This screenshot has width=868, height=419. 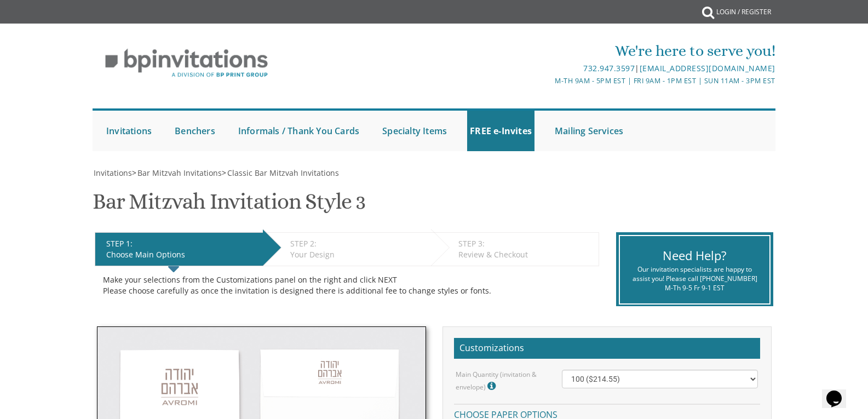 I want to click on a: Classic Bar Mitzvah Invitations, so click(x=282, y=172).